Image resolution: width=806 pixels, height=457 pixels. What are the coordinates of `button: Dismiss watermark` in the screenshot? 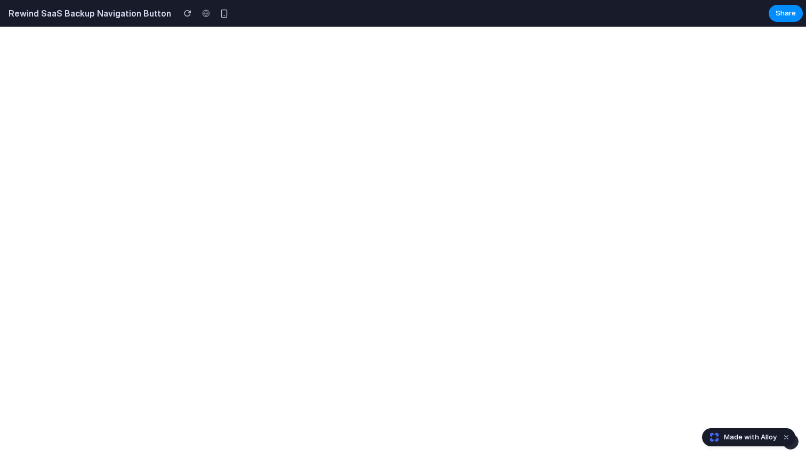 It's located at (786, 437).